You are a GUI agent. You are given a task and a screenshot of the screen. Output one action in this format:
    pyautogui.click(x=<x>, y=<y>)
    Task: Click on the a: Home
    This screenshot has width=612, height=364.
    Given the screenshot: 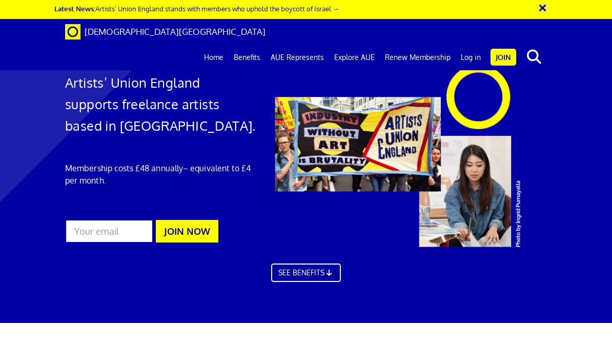 What is the action you would take?
    pyautogui.click(x=214, y=58)
    